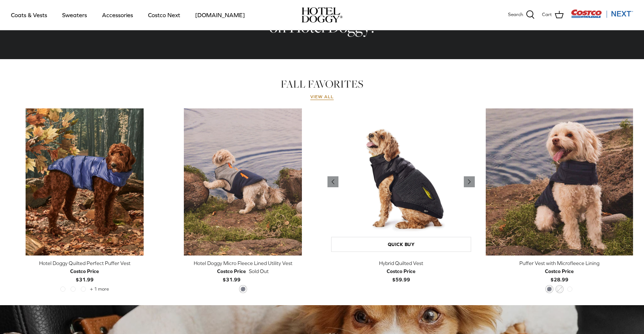 This screenshot has height=334, width=644. What do you see at coordinates (117, 15) in the screenshot?
I see `a: Accessories` at bounding box center [117, 15].